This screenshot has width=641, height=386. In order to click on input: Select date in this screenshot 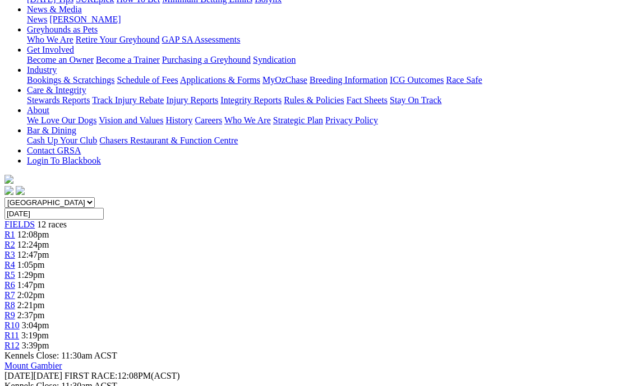, I will do `click(54, 214)`.